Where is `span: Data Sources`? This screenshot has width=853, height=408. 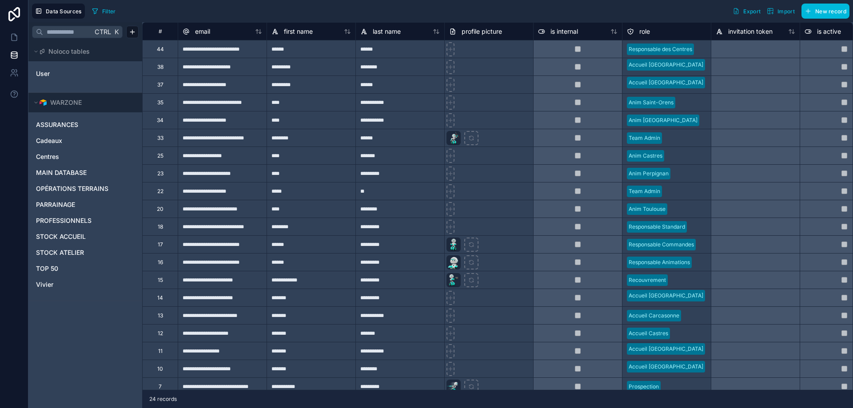
span: Data Sources is located at coordinates (64, 11).